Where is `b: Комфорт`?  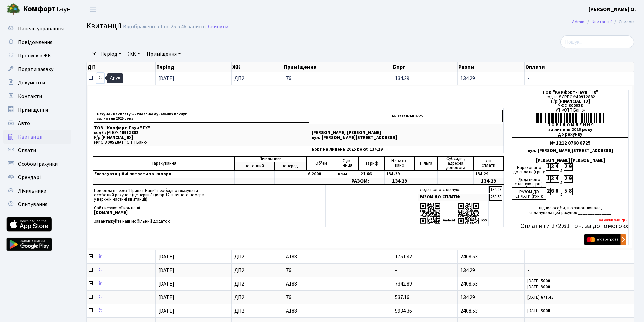 b: Комфорт is located at coordinates (39, 9).